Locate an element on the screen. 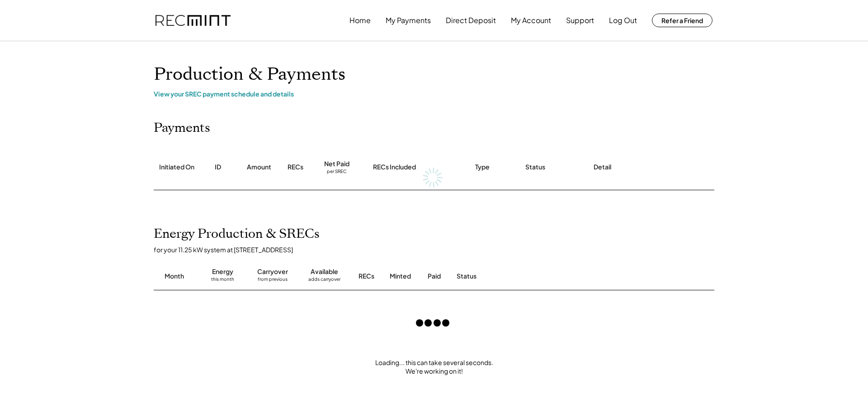  div: Available is located at coordinates (324, 272).